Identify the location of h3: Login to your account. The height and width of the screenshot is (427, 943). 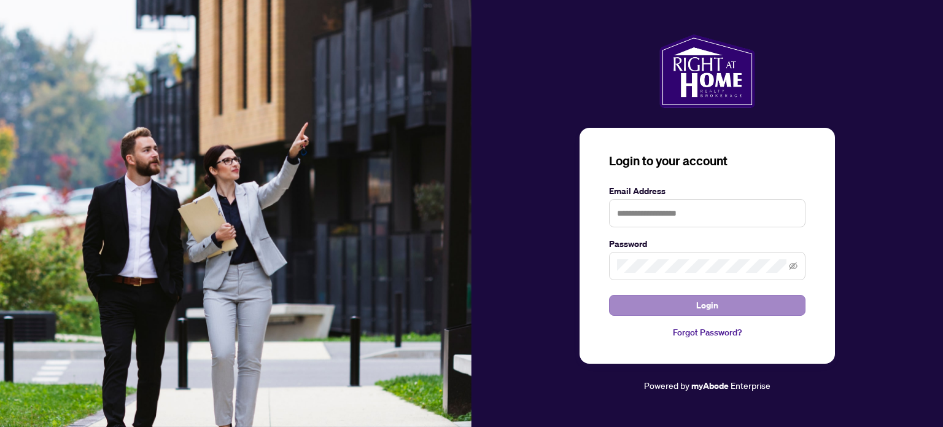
(707, 161).